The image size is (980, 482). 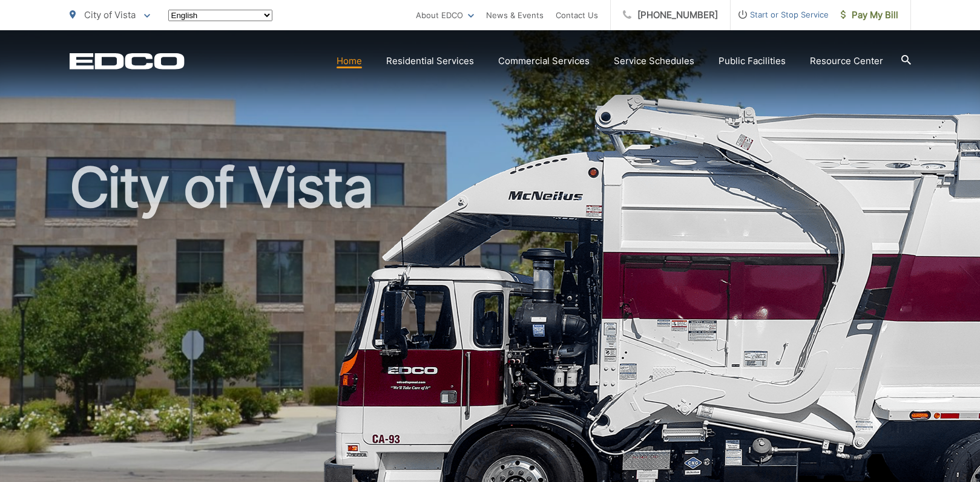 I want to click on a: Service Schedules, so click(x=654, y=61).